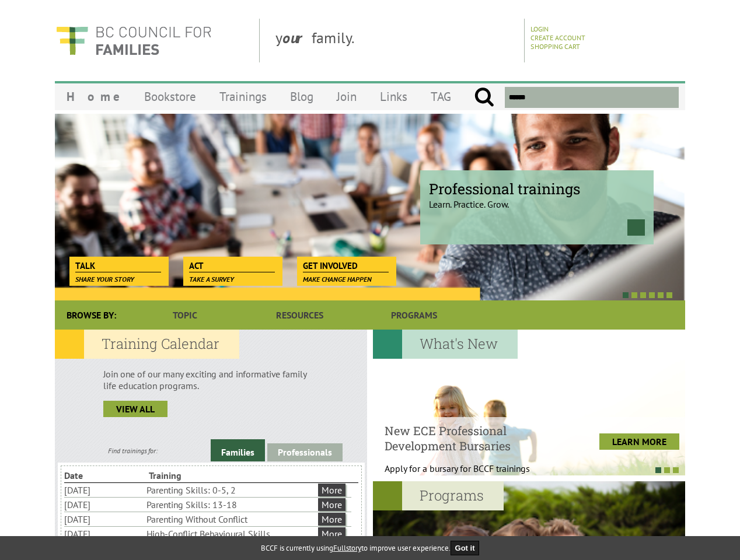 This screenshot has width=740, height=560. What do you see at coordinates (305, 452) in the screenshot?
I see `a: Professionals` at bounding box center [305, 452].